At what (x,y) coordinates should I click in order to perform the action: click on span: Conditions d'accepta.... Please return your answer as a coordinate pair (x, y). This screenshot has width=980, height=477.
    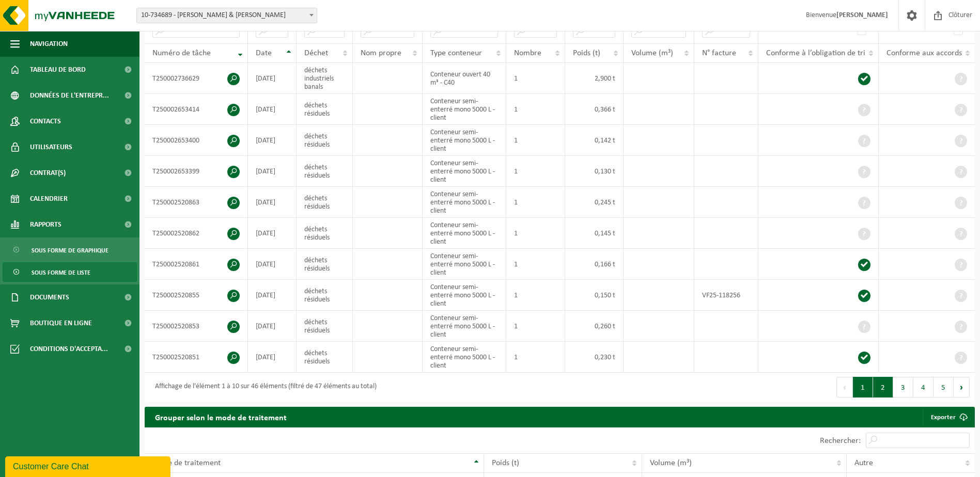
    Looking at the image, I should click on (69, 349).